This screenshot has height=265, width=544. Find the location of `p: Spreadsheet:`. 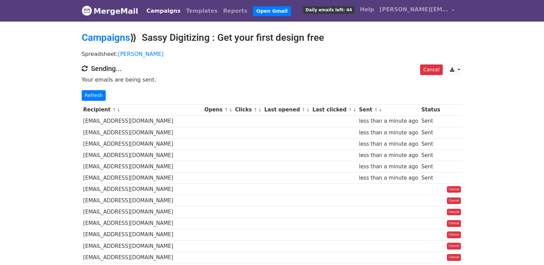

p: Spreadsheet: is located at coordinates (272, 54).